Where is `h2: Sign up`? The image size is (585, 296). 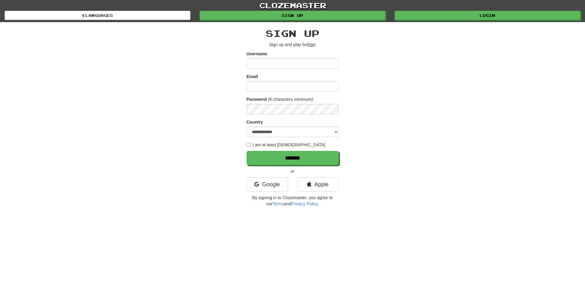
h2: Sign up is located at coordinates (293, 33).